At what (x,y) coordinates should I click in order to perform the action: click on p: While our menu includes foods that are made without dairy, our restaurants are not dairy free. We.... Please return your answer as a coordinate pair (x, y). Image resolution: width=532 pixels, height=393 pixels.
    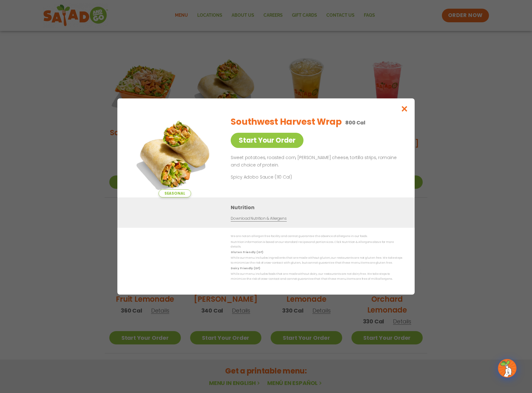
    Looking at the image, I should click on (316, 276).